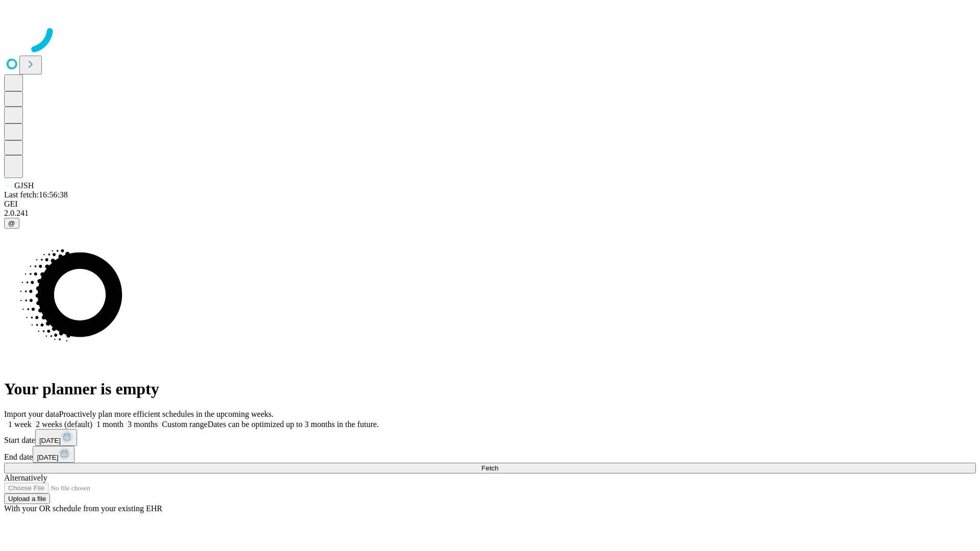 The height and width of the screenshot is (551, 980). Describe the element at coordinates (490, 438) in the screenshot. I see `div: Start date` at that location.